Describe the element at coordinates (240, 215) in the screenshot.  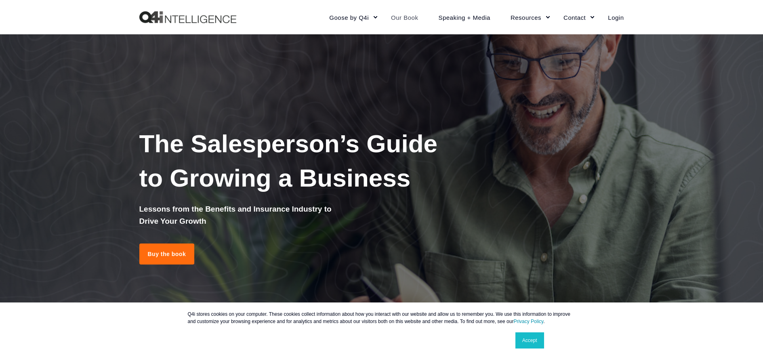
I see `h5: Lessons from the Benefits and Insurance Industry to Drive Your Growth` at that location.